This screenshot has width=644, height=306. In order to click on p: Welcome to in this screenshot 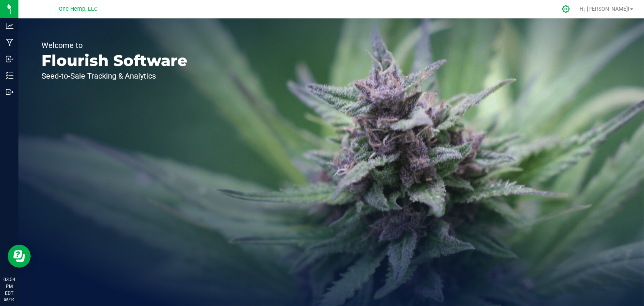, I will do `click(115, 45)`.